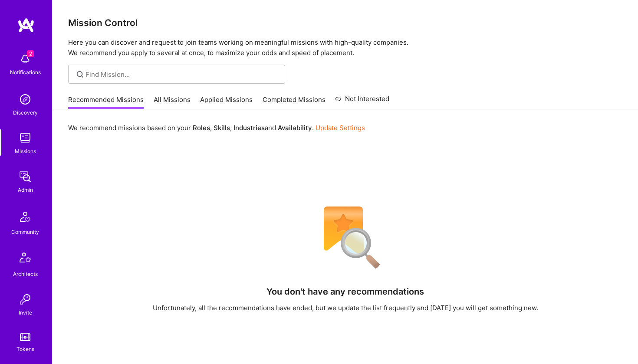 Image resolution: width=638 pixels, height=364 pixels. What do you see at coordinates (345, 292) in the screenshot?
I see `h4: You don't have any recommendations` at bounding box center [345, 292].